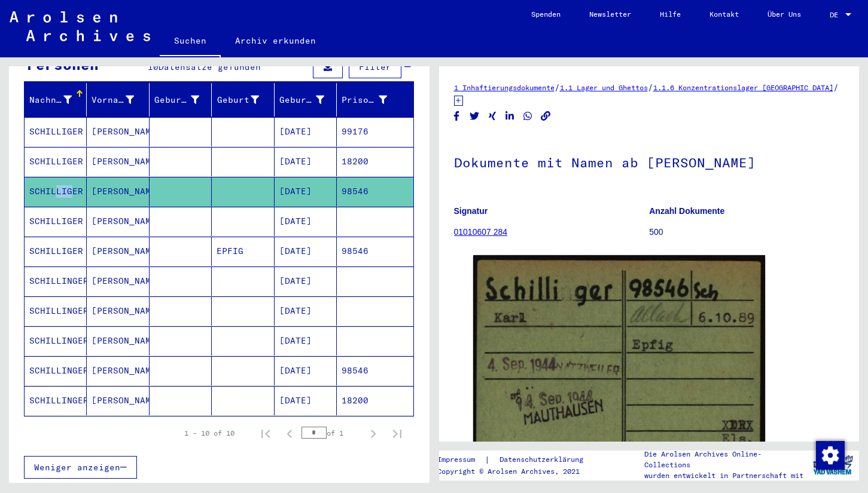 The width and height of the screenshot is (868, 493). What do you see at coordinates (397, 433) in the screenshot?
I see `button: Last page` at bounding box center [397, 433].